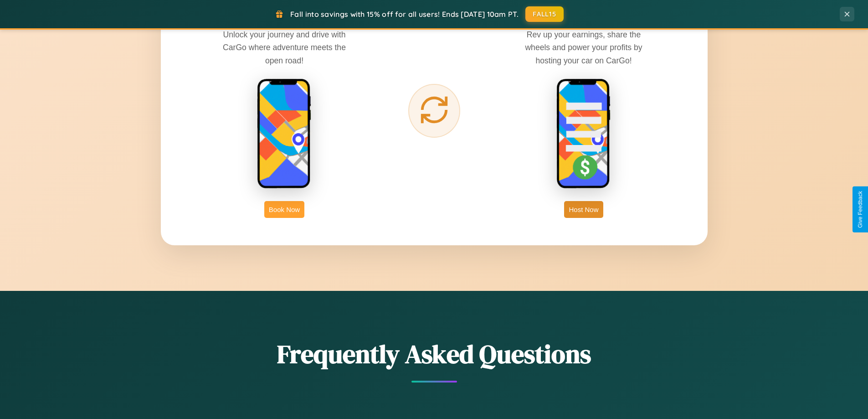  Describe the element at coordinates (284, 209) in the screenshot. I see `button: Book Now` at that location.